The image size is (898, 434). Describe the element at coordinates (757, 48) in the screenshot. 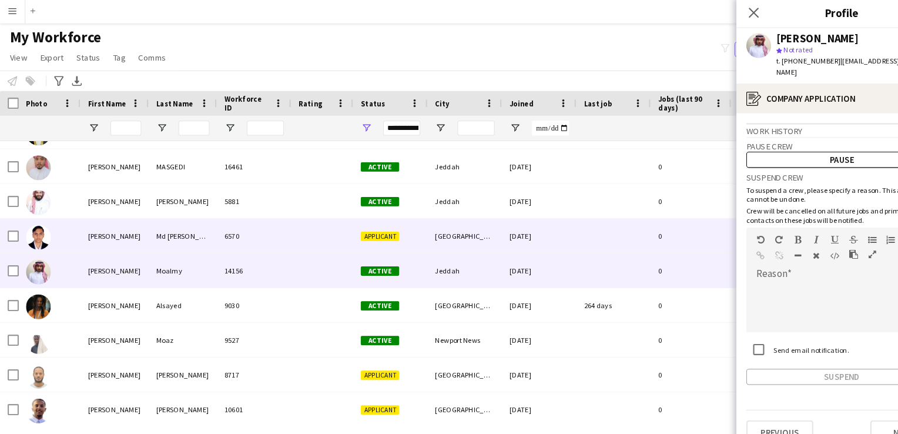

I see `span: Not rated` at that location.